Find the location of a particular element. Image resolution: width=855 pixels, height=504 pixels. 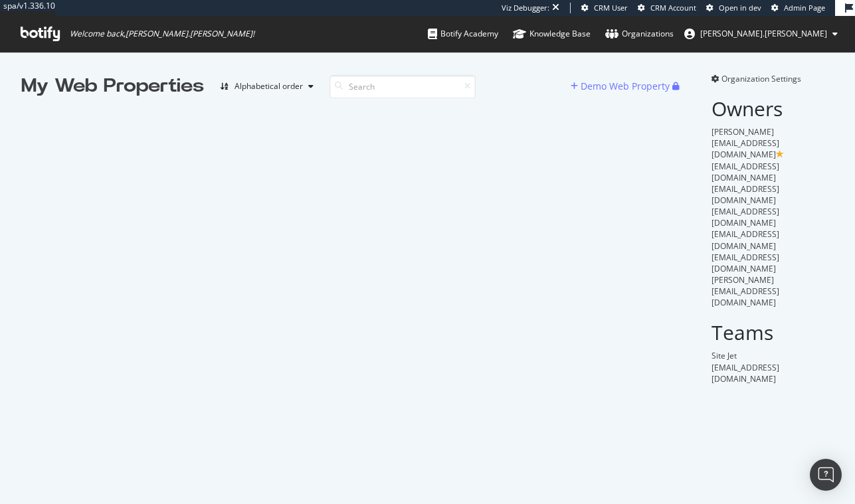

a: Demo Web Property is located at coordinates (621, 85).